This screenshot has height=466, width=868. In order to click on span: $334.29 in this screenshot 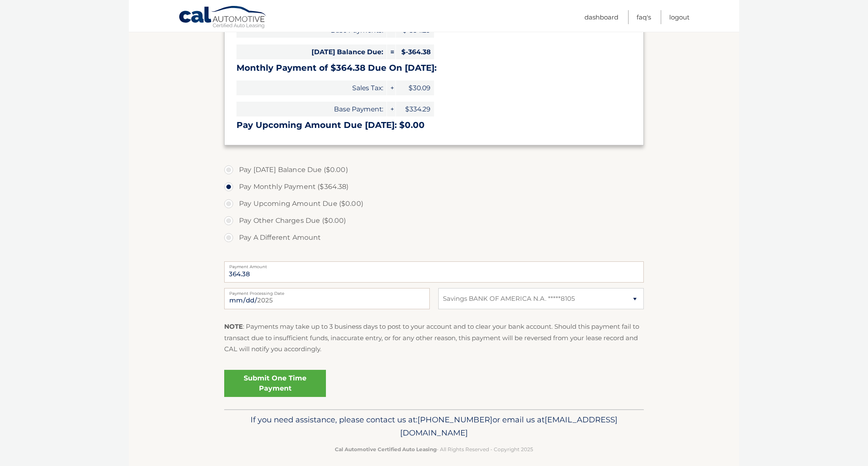, I will do `click(415, 109)`.